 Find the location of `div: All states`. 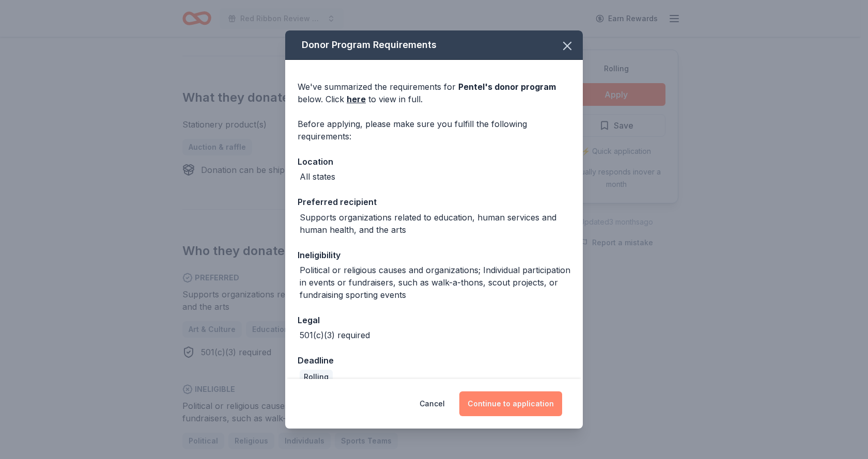

div: All states is located at coordinates (317, 177).